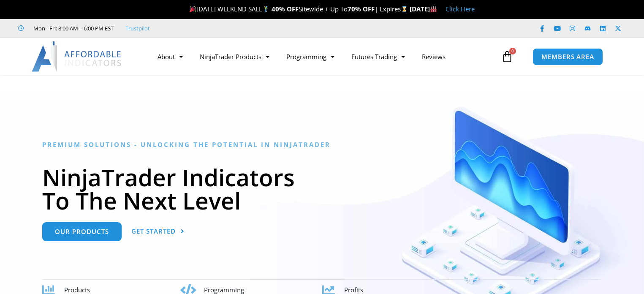  What do you see at coordinates (82, 232) in the screenshot?
I see `span: Our Products` at bounding box center [82, 232].